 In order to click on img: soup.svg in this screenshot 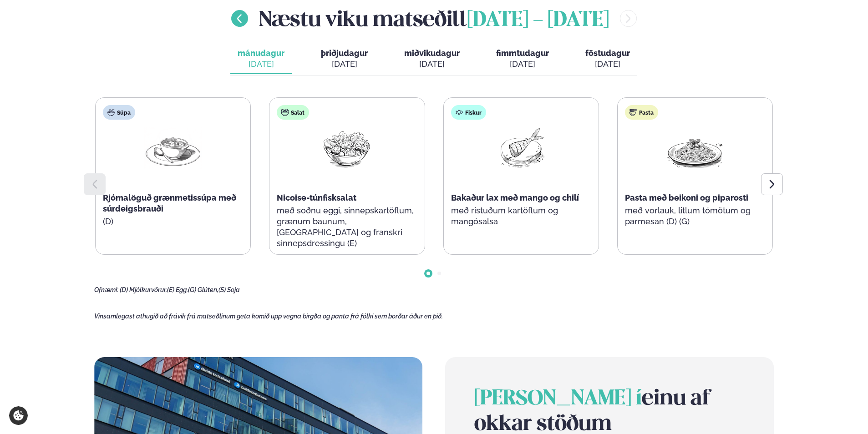, I will do `click(111, 112)`.